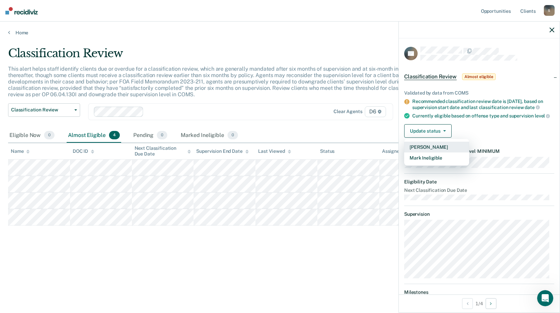 Image resolution: width=560 pixels, height=313 pixels. Describe the element at coordinates (83, 151) in the screenshot. I see `div: DOC ID` at that location.